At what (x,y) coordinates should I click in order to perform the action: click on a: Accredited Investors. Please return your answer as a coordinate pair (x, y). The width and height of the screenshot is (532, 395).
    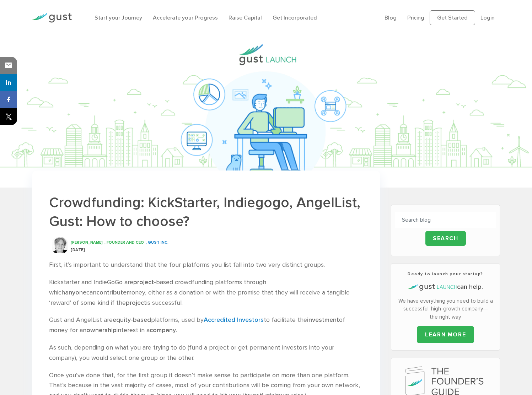
    Looking at the image, I should click on (233, 320).